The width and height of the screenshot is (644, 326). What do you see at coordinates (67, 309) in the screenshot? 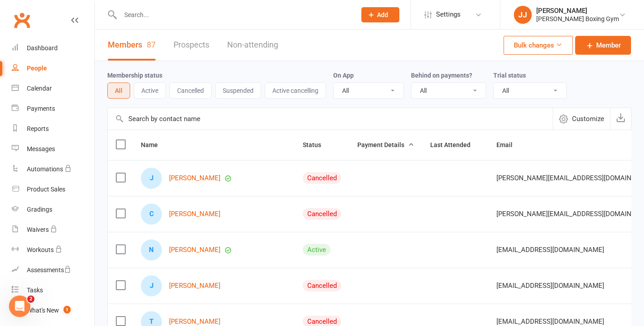
I see `span: 1` at bounding box center [67, 309].